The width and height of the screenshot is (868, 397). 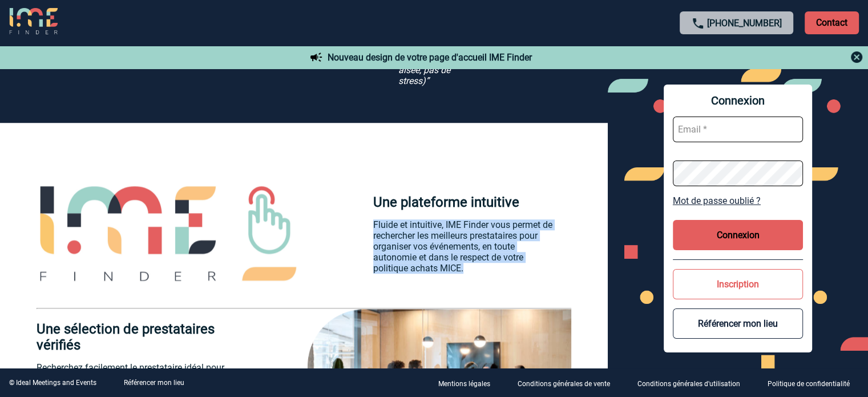 What do you see at coordinates (689, 384) in the screenshot?
I see `p: Conditions générales d'utilisation` at bounding box center [689, 384].